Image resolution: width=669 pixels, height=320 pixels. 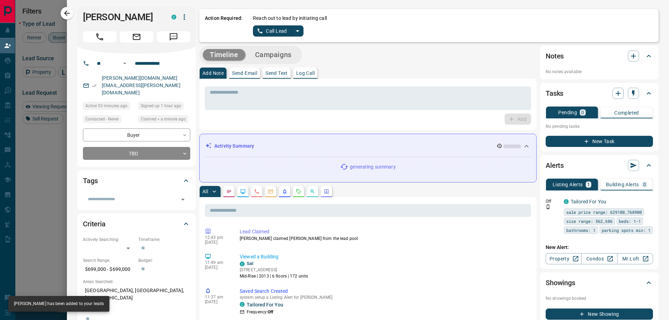 I want to click on p: Budget:, so click(x=164, y=261).